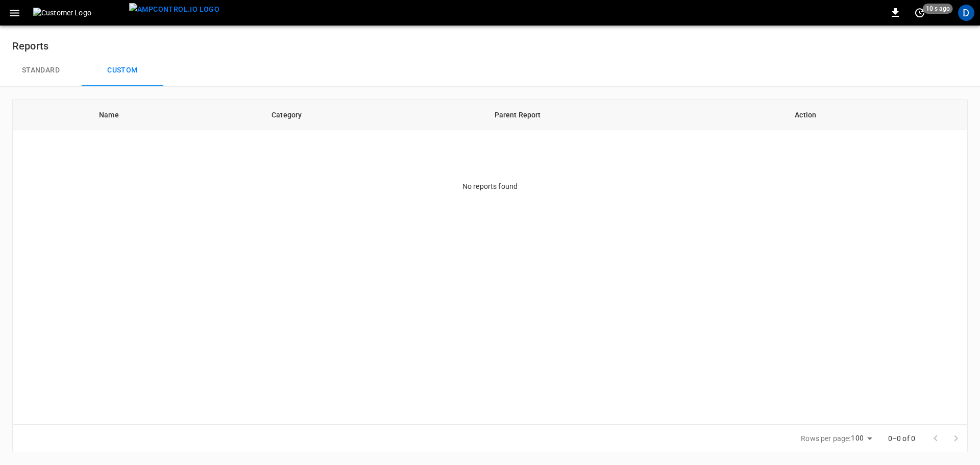 The width and height of the screenshot is (980, 465). I want to click on img: Customer Logo, so click(79, 13).